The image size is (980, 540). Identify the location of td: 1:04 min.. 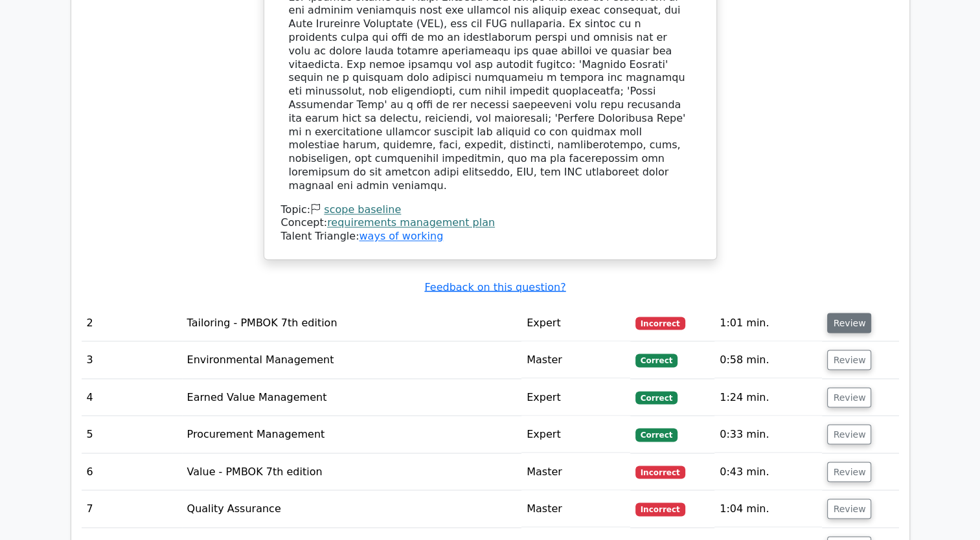
(769, 508).